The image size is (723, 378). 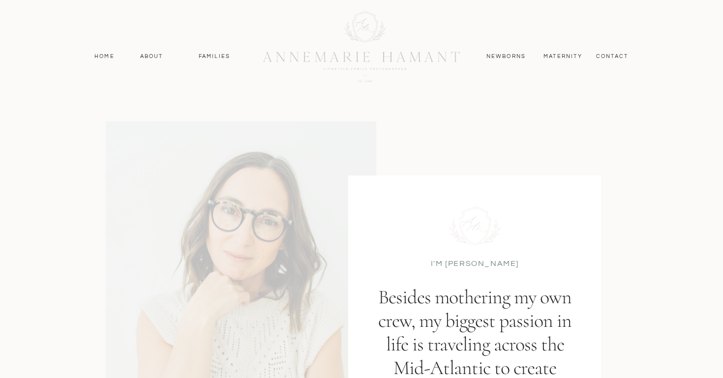 I want to click on a: About, so click(x=151, y=57).